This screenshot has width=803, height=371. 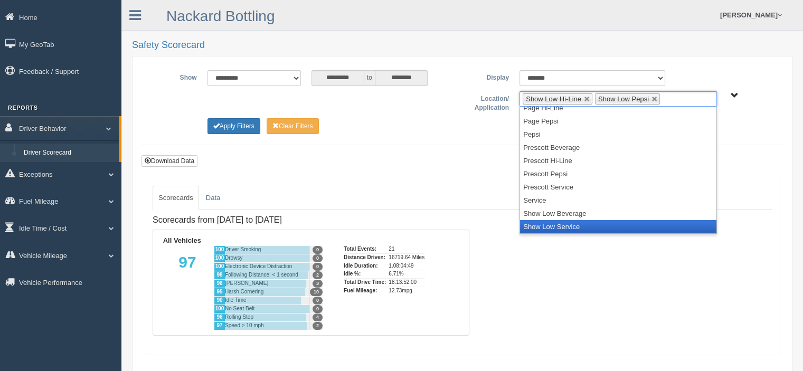 I want to click on button: Download Data, so click(x=169, y=161).